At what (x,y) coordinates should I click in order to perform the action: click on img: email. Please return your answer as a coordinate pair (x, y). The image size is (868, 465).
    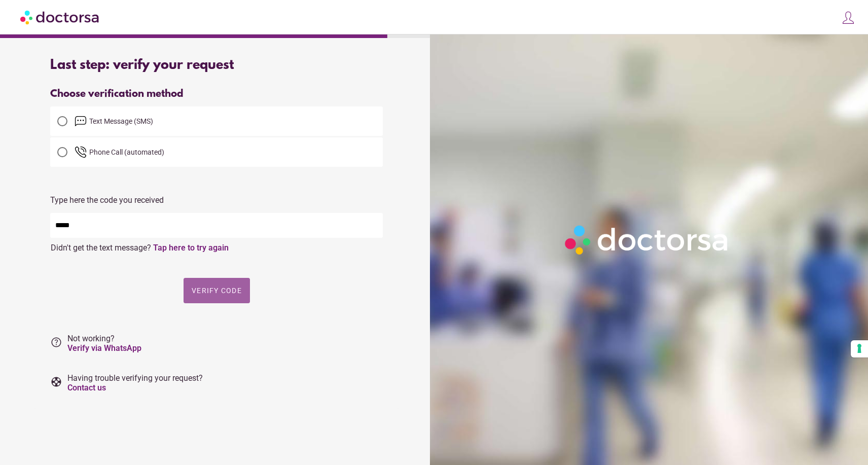
    Looking at the image, I should click on (81, 121).